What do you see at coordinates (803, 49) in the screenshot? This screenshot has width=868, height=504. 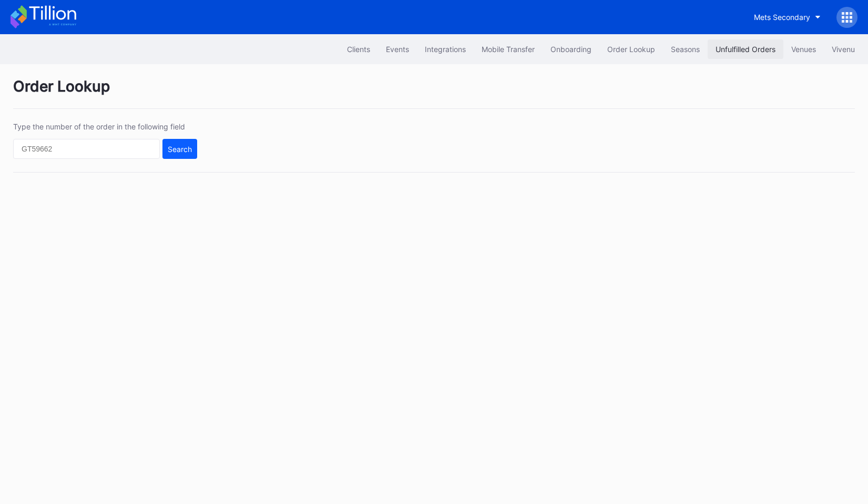 I see `button: Venues` at bounding box center [803, 49].